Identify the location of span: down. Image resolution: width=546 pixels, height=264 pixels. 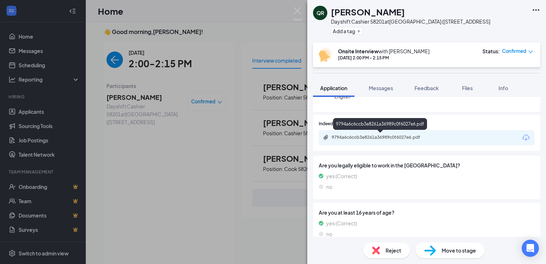
(531, 52).